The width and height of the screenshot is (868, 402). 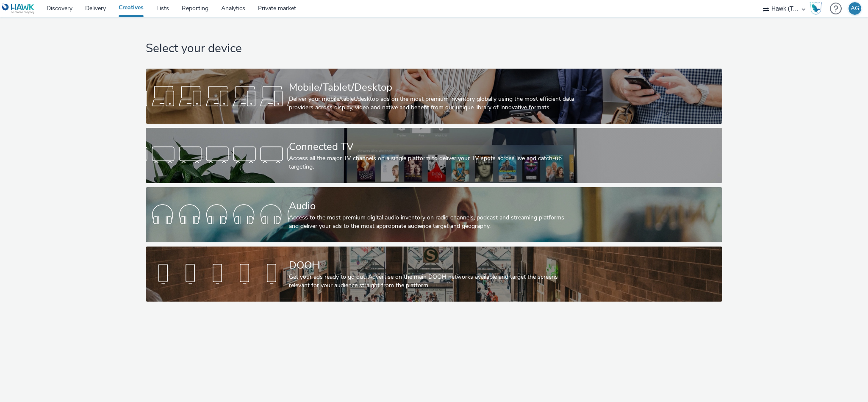 What do you see at coordinates (855, 8) in the screenshot?
I see `div: AG` at bounding box center [855, 8].